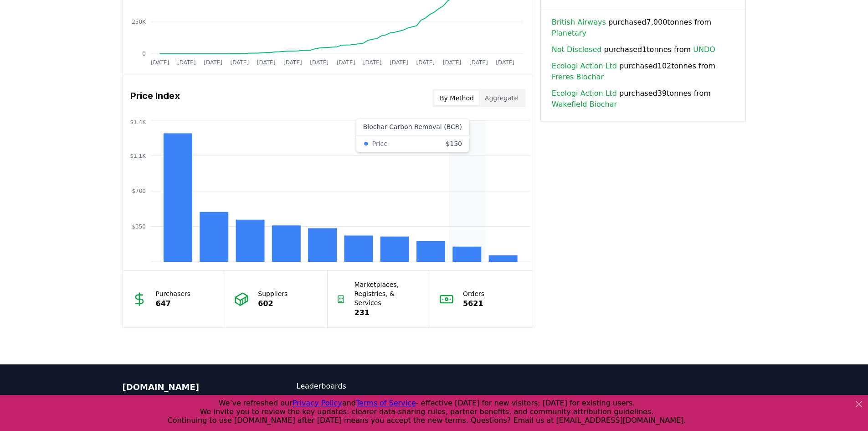 This screenshot has height=431, width=868. Describe the element at coordinates (138, 191) in the screenshot. I see `tspan: $700` at that location.